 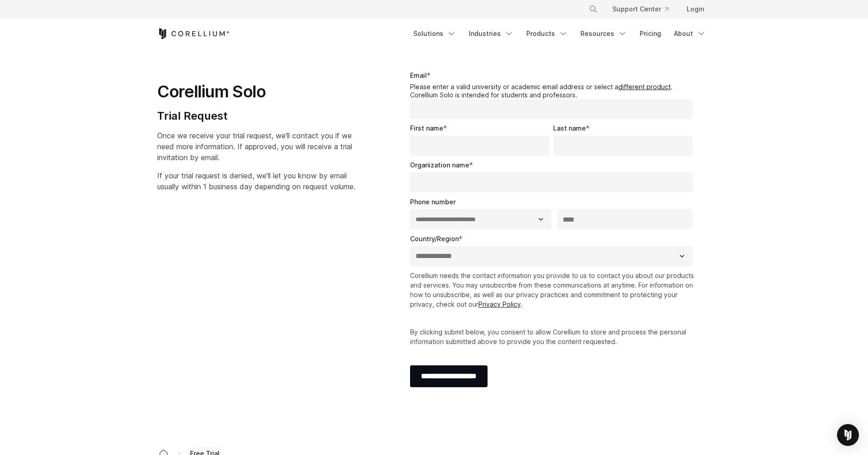 I want to click on div: Open Intercom Messenger, so click(x=847, y=435).